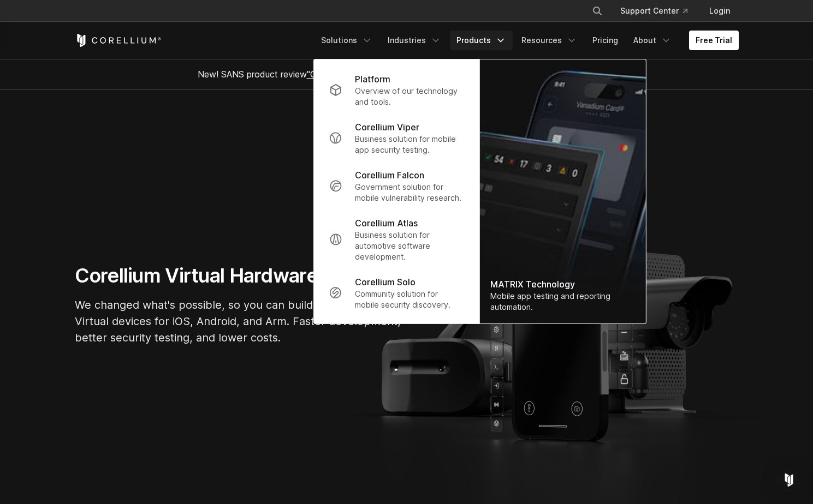 This screenshot has width=813, height=504. Describe the element at coordinates (563, 192) in the screenshot. I see `img: Matrix_WebNav_1x` at that location.